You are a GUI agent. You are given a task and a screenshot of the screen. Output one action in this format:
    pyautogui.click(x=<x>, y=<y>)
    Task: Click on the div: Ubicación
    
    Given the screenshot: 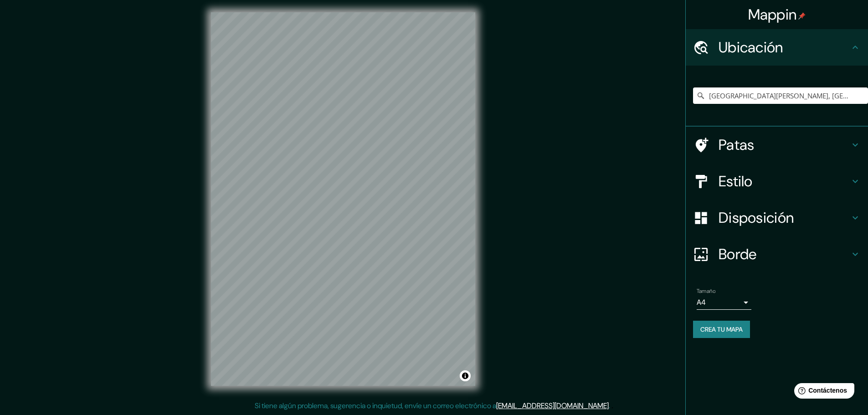 What is the action you would take?
    pyautogui.click(x=777, y=47)
    